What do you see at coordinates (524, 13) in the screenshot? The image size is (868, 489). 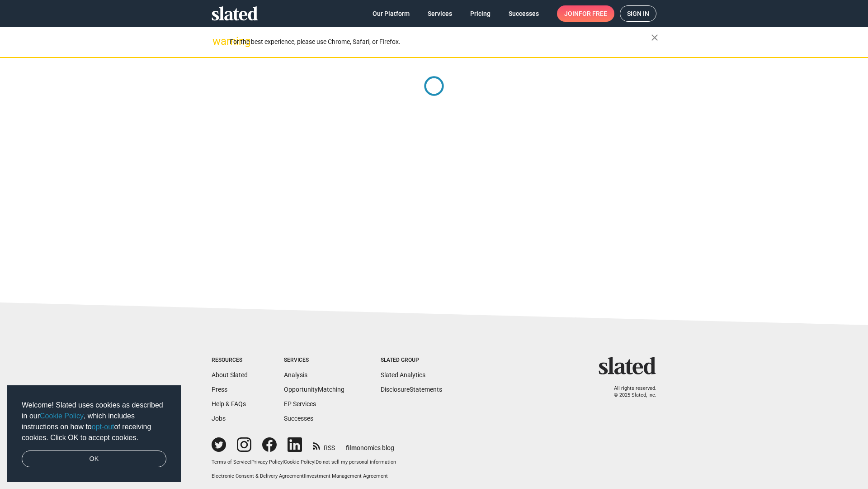 I see `span: Successes` at bounding box center [524, 13].